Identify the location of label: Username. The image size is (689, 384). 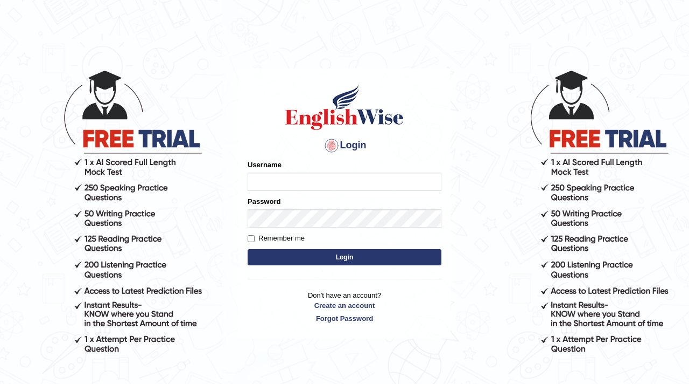
(264, 164).